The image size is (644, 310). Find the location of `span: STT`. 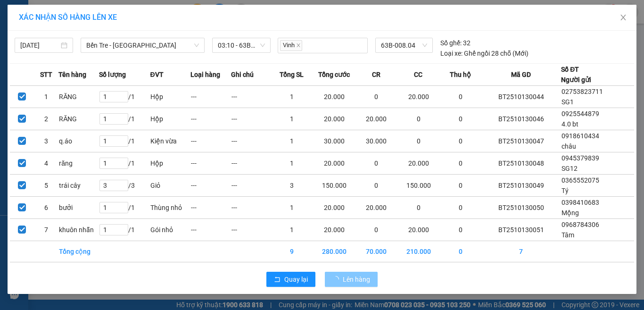

span: STT is located at coordinates (46, 75).